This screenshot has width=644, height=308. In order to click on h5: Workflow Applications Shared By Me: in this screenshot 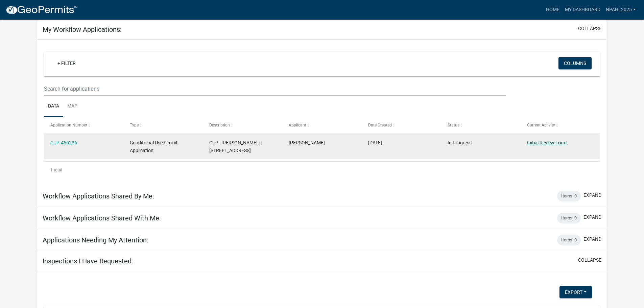, I will do `click(99, 196)`.